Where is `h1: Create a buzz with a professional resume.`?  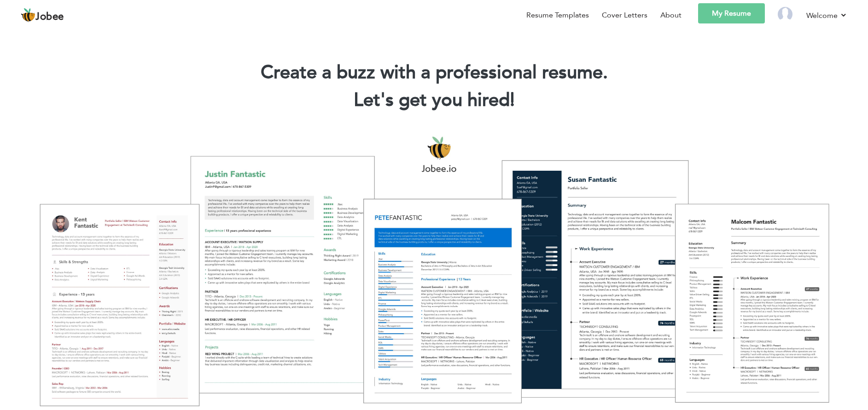 h1: Create a buzz with a professional resume. is located at coordinates (434, 73).